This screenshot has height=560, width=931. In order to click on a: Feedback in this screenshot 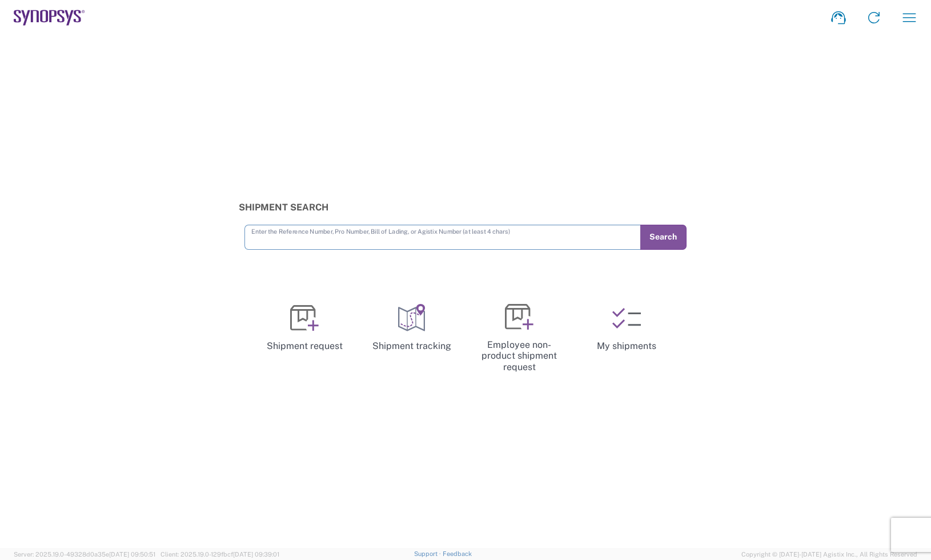, I will do `click(457, 554)`.